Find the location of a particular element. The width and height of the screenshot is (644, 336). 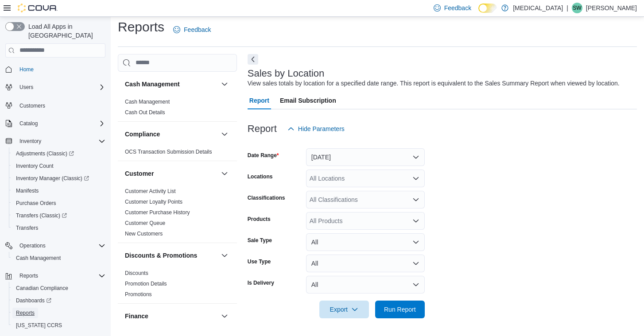

button: Finance is located at coordinates (225, 316).